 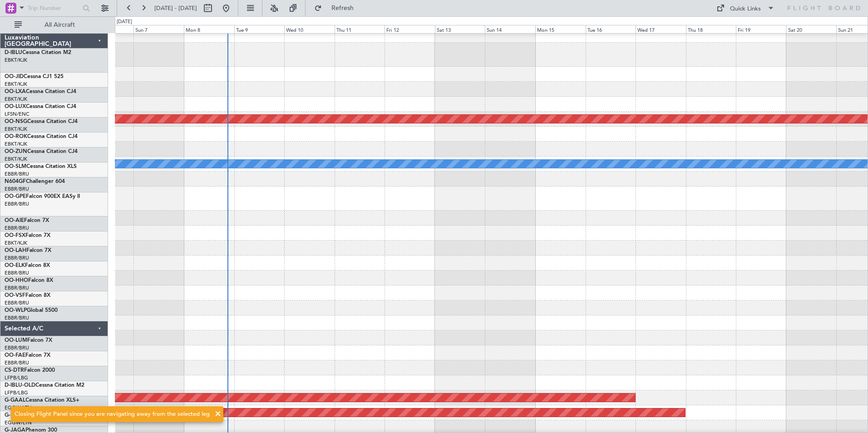 What do you see at coordinates (27, 221) in the screenshot?
I see `a: OO-AIEFalcon 7X` at bounding box center [27, 221].